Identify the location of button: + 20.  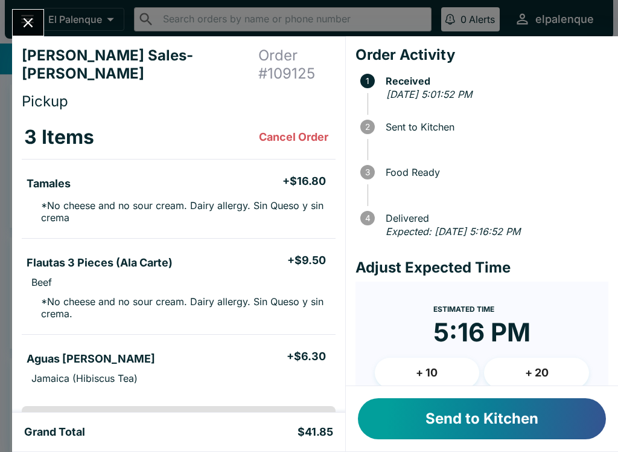
(537, 373).